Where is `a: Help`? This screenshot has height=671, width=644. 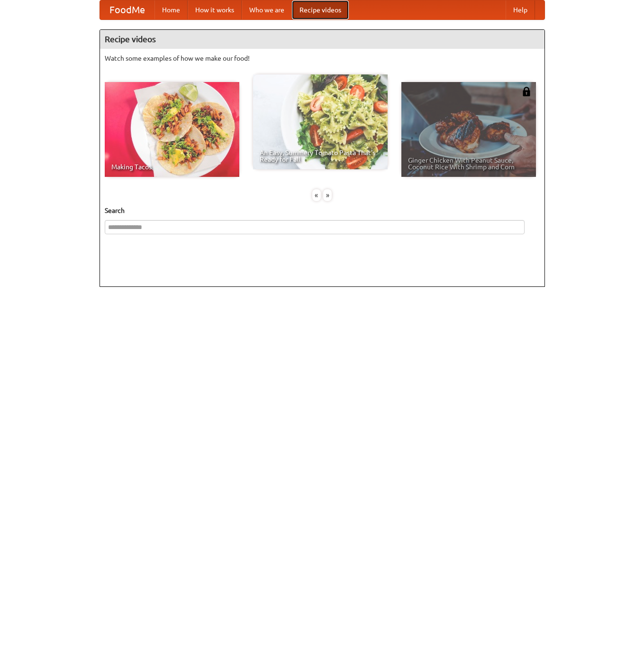 a: Help is located at coordinates (520, 10).